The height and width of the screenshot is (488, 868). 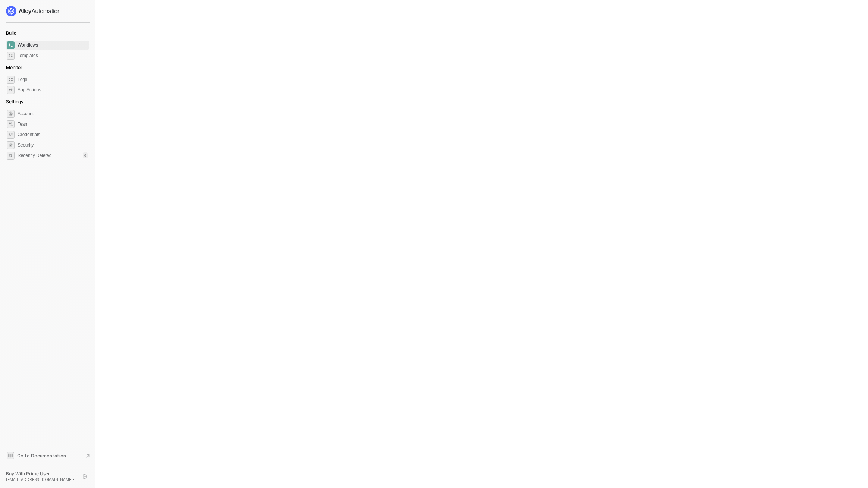 I want to click on span: Settings, so click(x=14, y=101).